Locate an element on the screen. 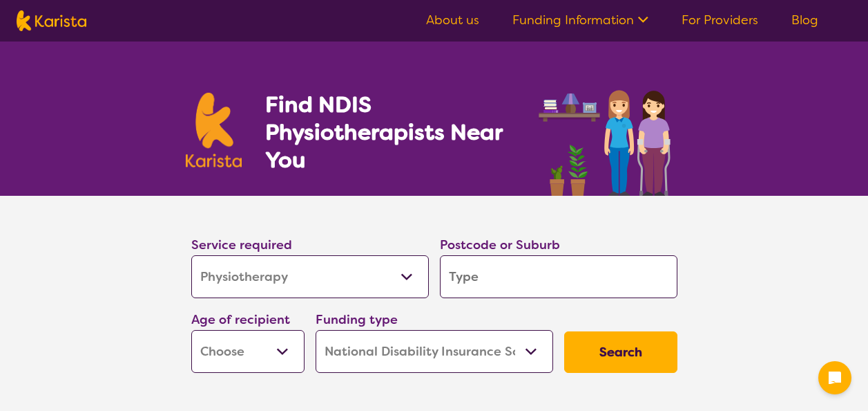 This screenshot has height=411, width=868. a: For Providers is located at coordinates (719, 20).